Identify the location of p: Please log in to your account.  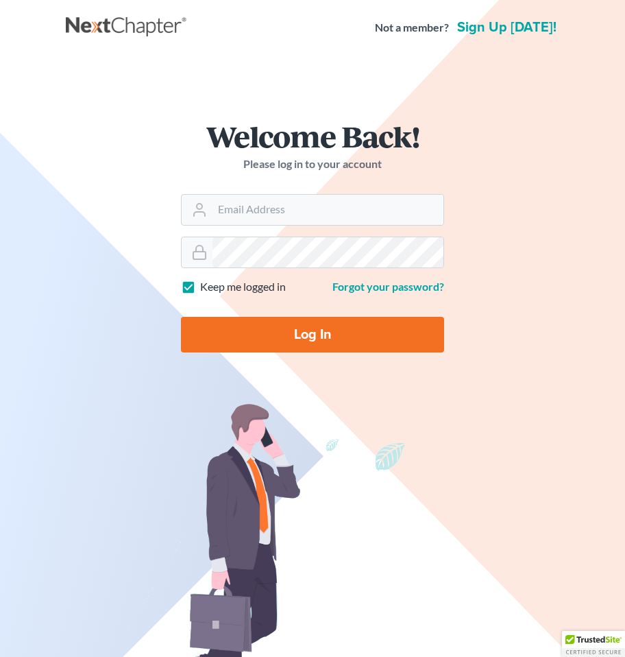
(313, 164).